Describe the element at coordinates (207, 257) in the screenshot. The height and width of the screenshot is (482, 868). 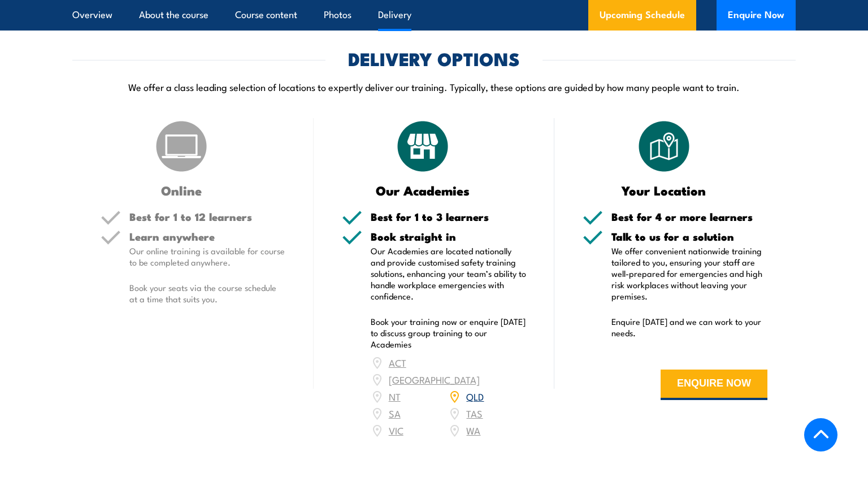
I see `p: Our online training is available for course to be completed anywhere.` at that location.